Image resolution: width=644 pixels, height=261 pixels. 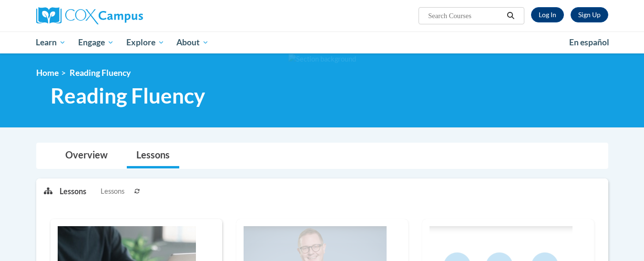 What do you see at coordinates (127, 16) in the screenshot?
I see `a: Cox Campus` at bounding box center [127, 16].